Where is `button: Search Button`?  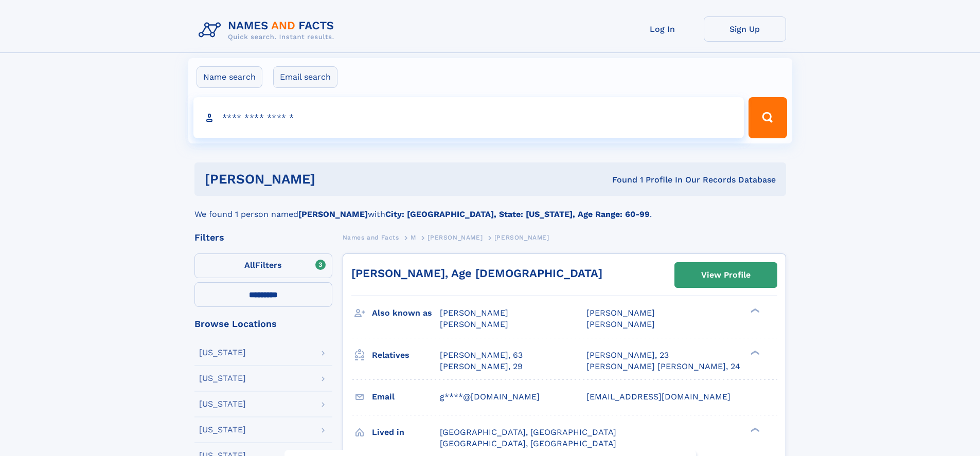
button: Search Button is located at coordinates (767, 118).